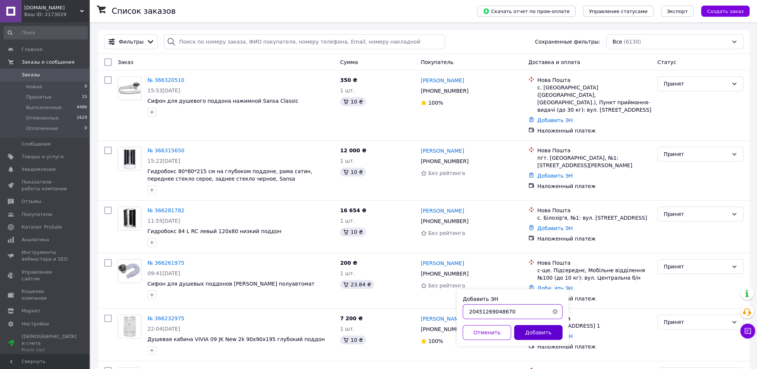 The height and width of the screenshot is (369, 757). I want to click on span: Создать заказ, so click(725, 11).